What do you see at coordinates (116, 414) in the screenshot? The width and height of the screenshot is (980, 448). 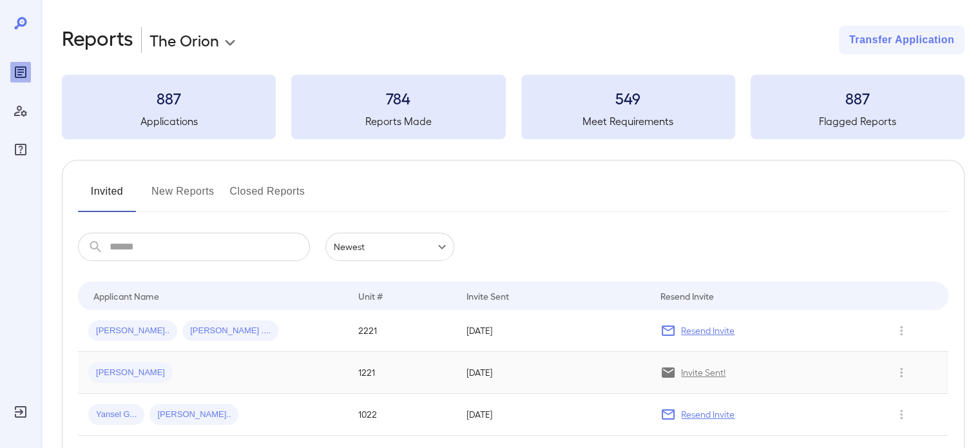 I see `span: Yansel G...` at bounding box center [116, 414].